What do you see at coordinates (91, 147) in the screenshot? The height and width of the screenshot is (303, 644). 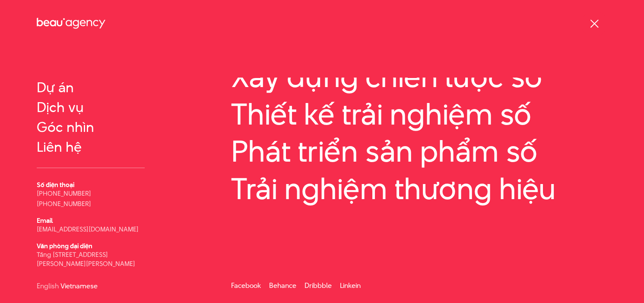 I see `a: Liên hệ` at bounding box center [91, 147].